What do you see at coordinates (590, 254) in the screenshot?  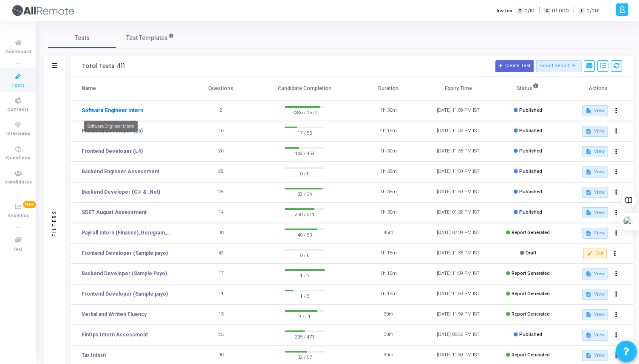 I see `mat-icon: edit` at bounding box center [590, 254].